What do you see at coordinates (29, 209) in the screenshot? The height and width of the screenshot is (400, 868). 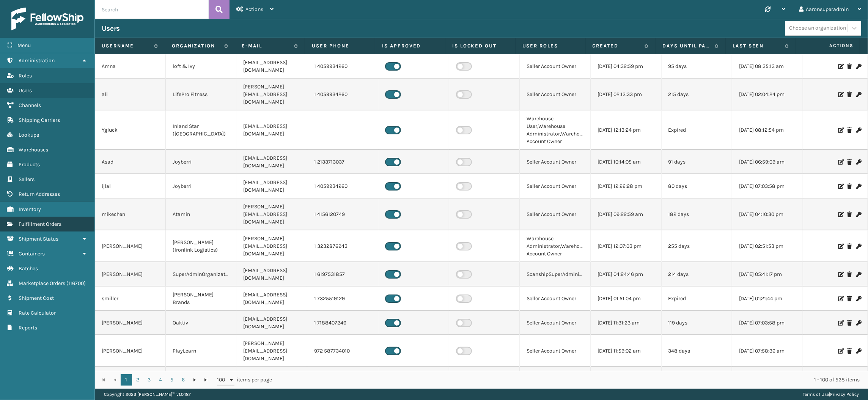 I see `span: Inventory` at bounding box center [29, 209].